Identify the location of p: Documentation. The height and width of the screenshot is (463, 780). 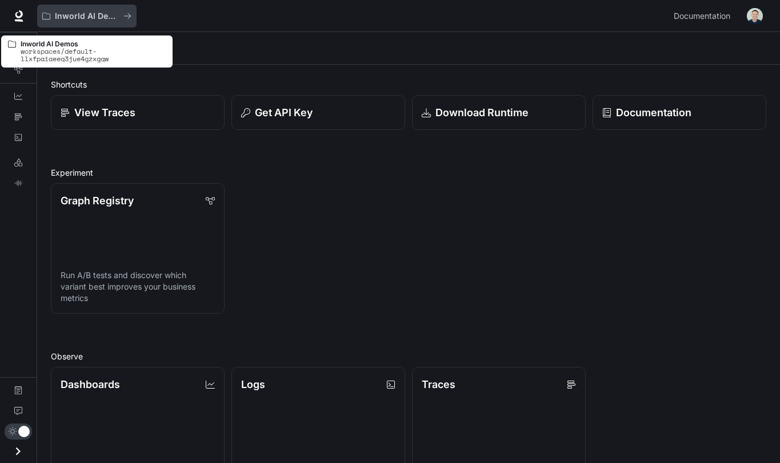
(654, 112).